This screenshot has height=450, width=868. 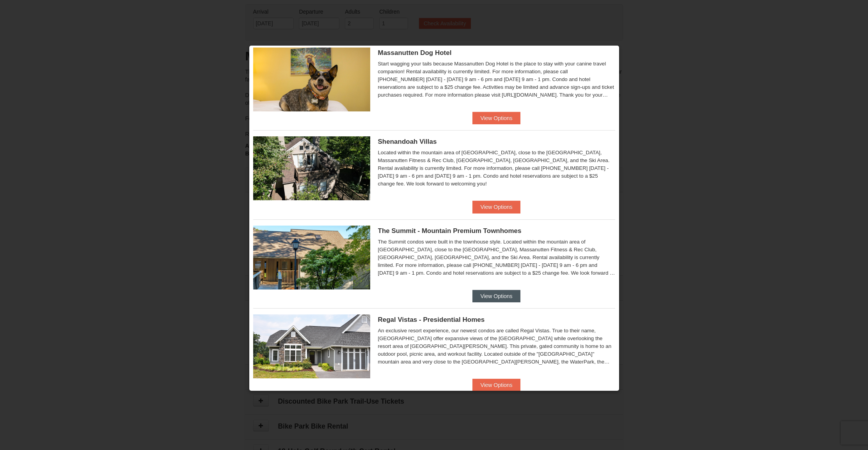 I want to click on img: 19219019-2-e70bf45f.jpg, so click(x=312, y=169).